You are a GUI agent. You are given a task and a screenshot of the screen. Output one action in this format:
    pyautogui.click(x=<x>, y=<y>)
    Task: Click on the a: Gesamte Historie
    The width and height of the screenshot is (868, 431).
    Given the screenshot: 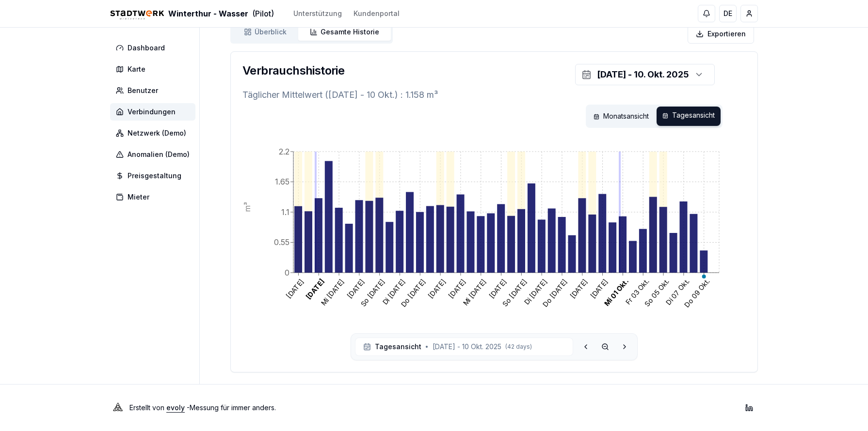 What is the action you would take?
    pyautogui.click(x=345, y=32)
    